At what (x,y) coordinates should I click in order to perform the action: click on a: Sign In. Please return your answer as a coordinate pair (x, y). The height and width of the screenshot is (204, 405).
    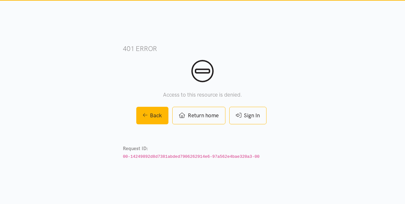
    Looking at the image, I should click on (248, 115).